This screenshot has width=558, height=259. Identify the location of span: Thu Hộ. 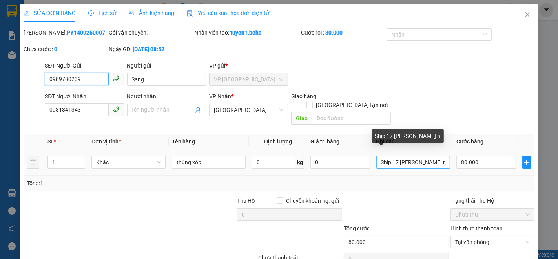
(246, 201).